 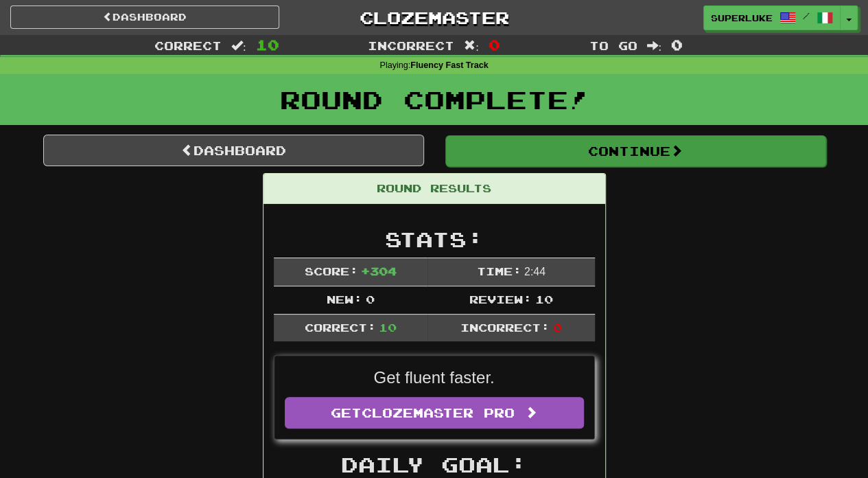 I want to click on span: Incorrect, so click(x=411, y=45).